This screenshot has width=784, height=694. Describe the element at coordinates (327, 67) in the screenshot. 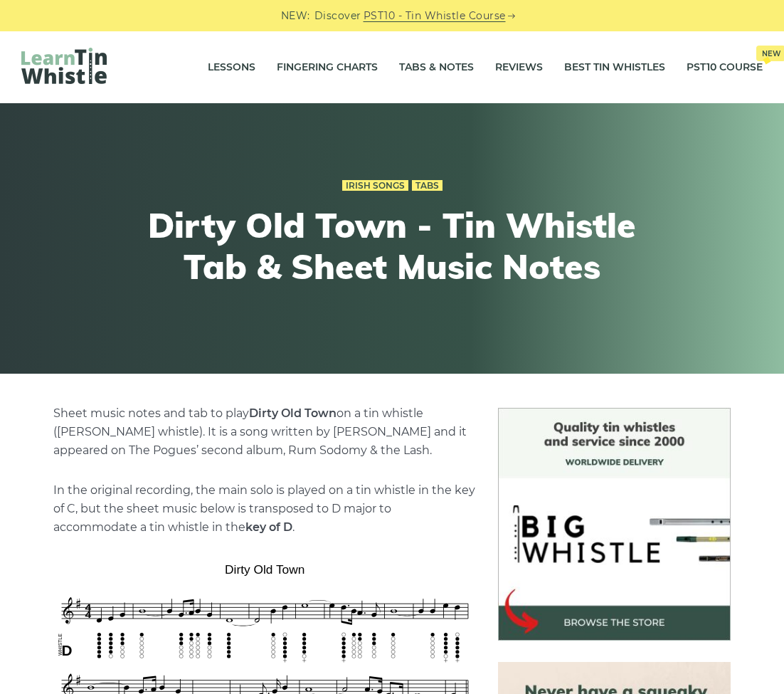

I see `a: Fingering Charts` at that location.